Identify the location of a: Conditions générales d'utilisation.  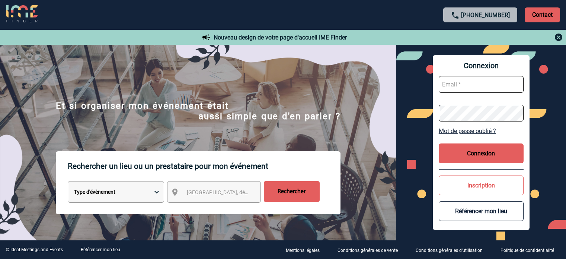
(452, 249).